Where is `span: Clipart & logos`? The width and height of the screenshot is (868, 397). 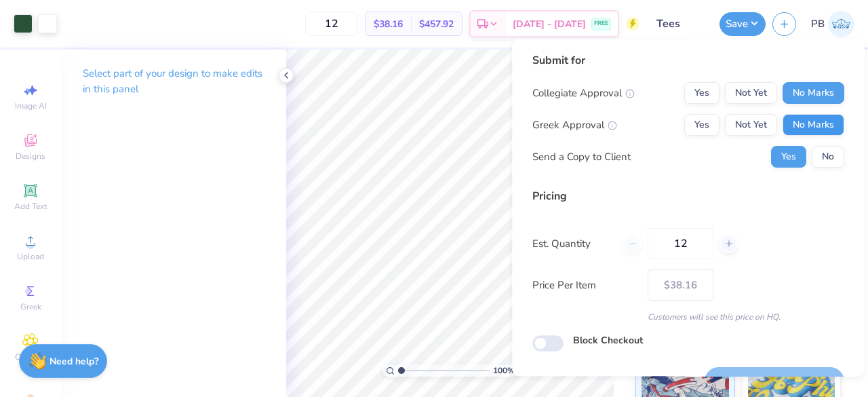
span: Clipart & logos is located at coordinates (30, 362).